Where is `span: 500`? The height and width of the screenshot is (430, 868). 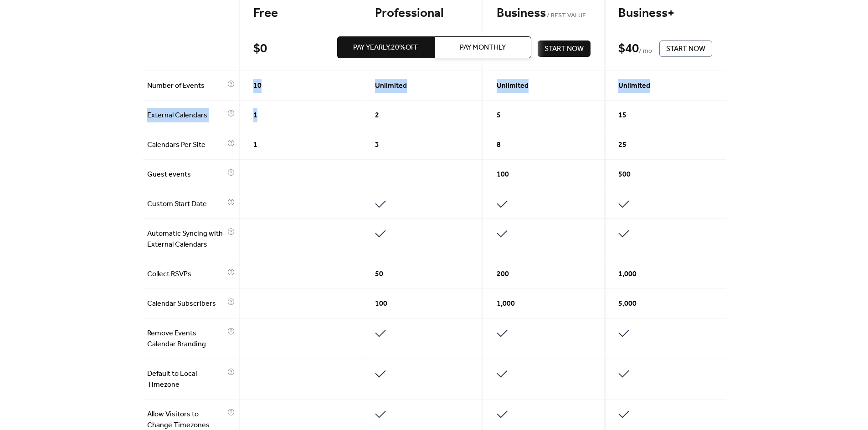 span: 500 is located at coordinates (624, 175).